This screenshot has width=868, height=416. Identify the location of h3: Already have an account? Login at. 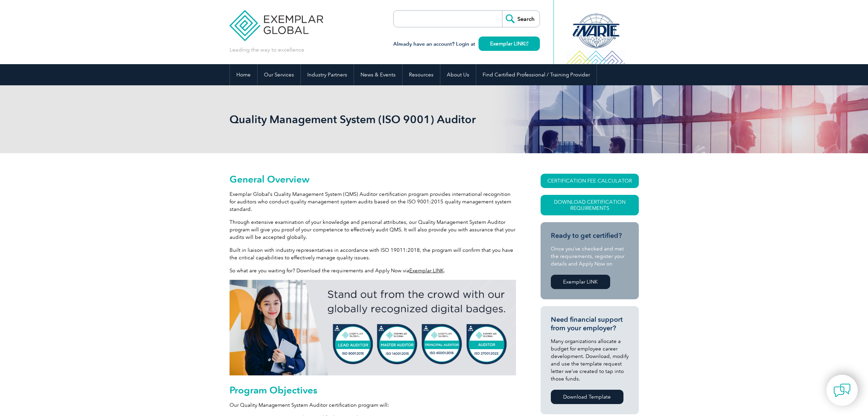
(467, 44).